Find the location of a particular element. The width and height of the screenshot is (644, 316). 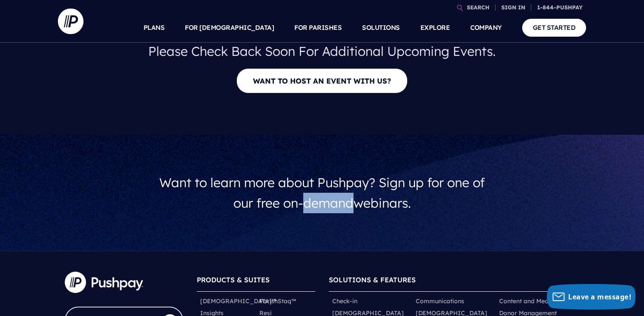

a: Check-in is located at coordinates (345, 300).